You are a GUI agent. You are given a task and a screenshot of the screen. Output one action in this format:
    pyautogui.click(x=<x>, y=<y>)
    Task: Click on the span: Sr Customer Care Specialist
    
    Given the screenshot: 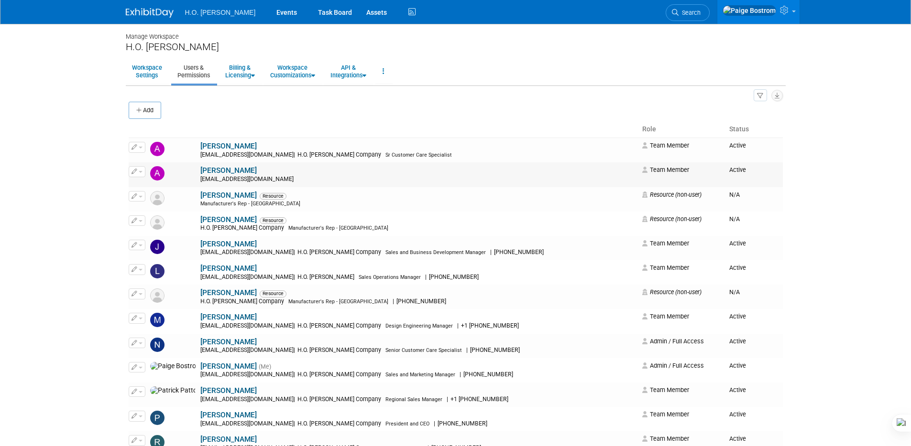 What is the action you would take?
    pyautogui.click(x=418, y=155)
    